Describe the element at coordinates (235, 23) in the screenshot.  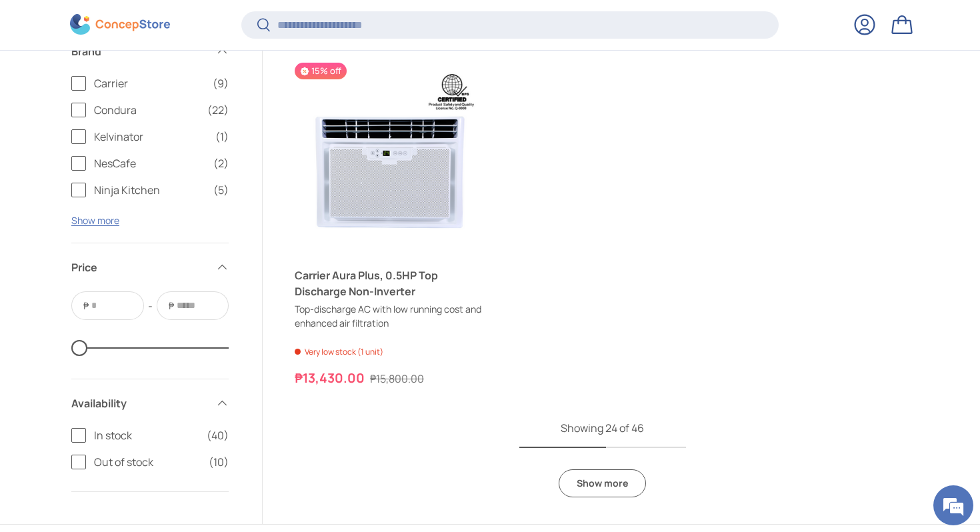
I see `div: Minimize live chat window` at that location.